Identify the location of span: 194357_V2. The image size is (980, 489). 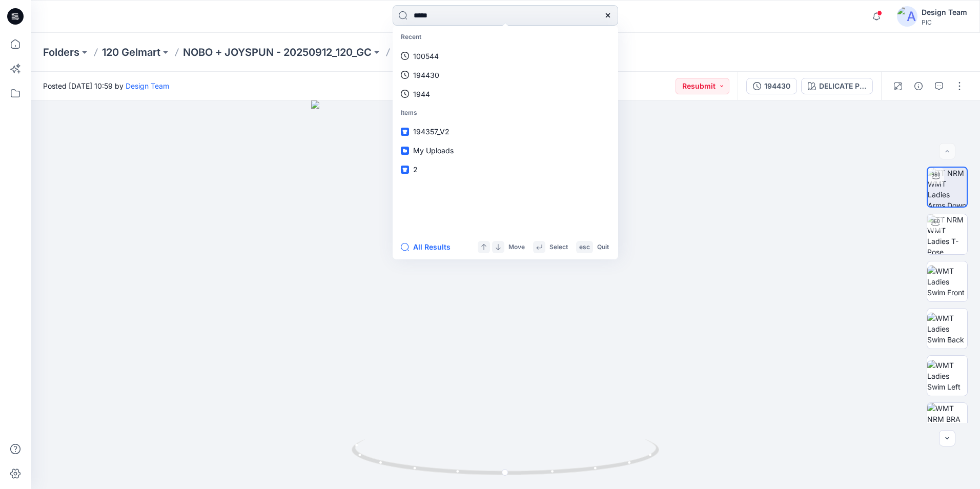
(431, 131).